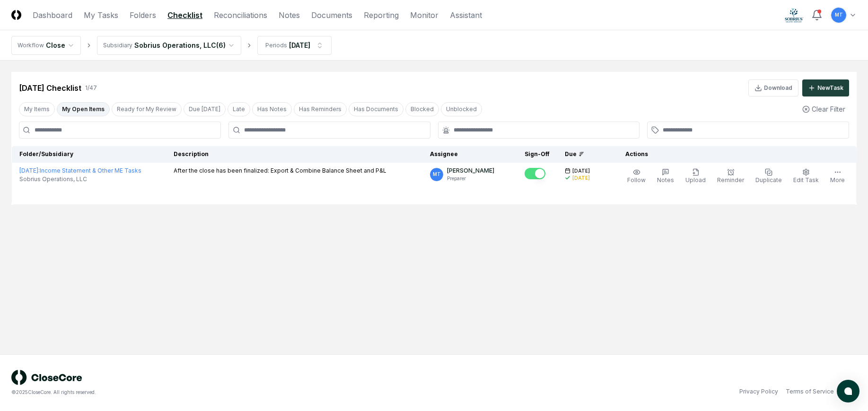  I want to click on span: Sobrius Operations, LLC, so click(53, 179).